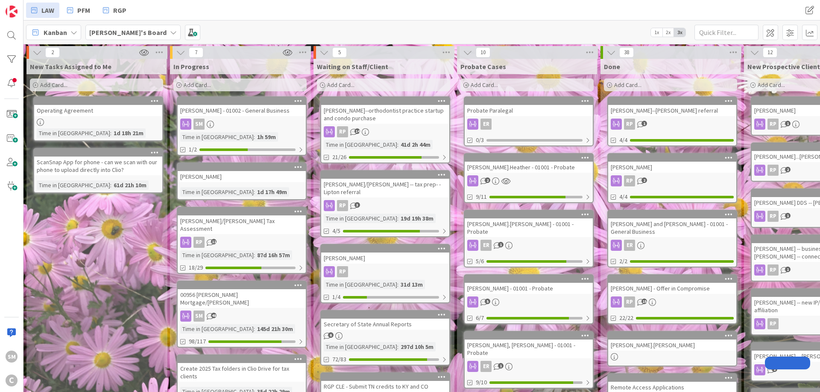  What do you see at coordinates (128, 133) in the screenshot?
I see `div: 1d 18h 21m` at bounding box center [128, 133].